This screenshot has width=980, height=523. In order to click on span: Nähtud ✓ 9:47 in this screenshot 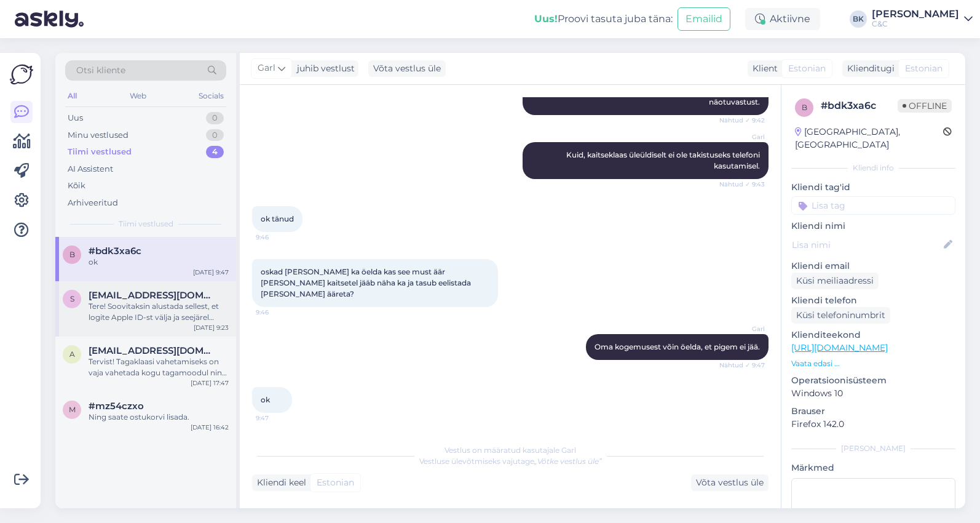, I will do `click(742, 365)`.